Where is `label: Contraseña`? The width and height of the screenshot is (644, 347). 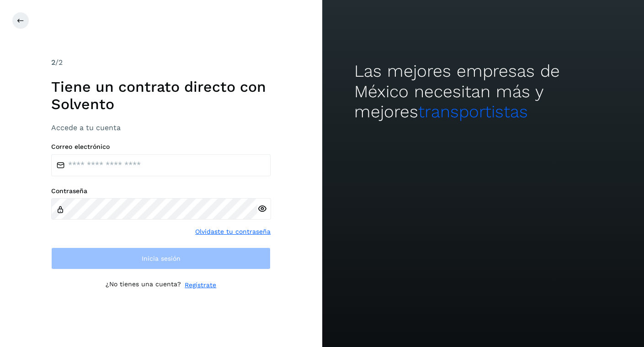
label: Contraseña is located at coordinates (161, 191).